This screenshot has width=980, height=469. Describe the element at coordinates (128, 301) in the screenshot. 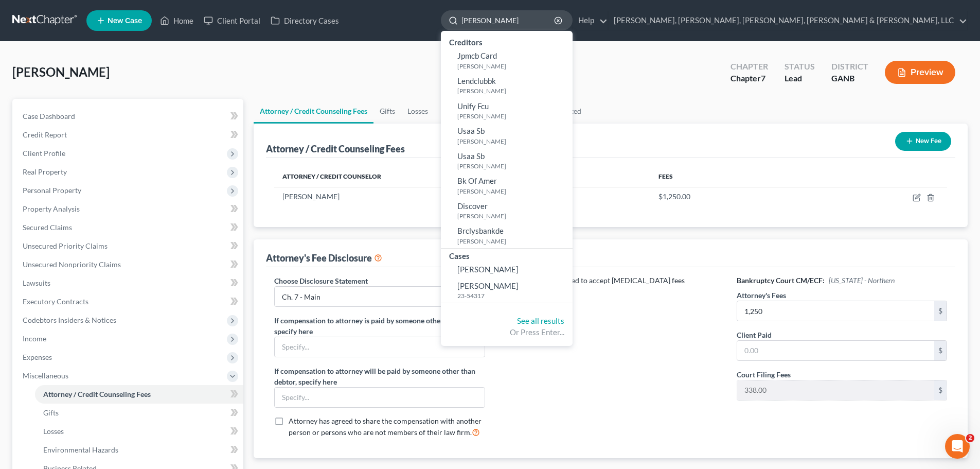

I see `a: Executory Contracts` at that location.